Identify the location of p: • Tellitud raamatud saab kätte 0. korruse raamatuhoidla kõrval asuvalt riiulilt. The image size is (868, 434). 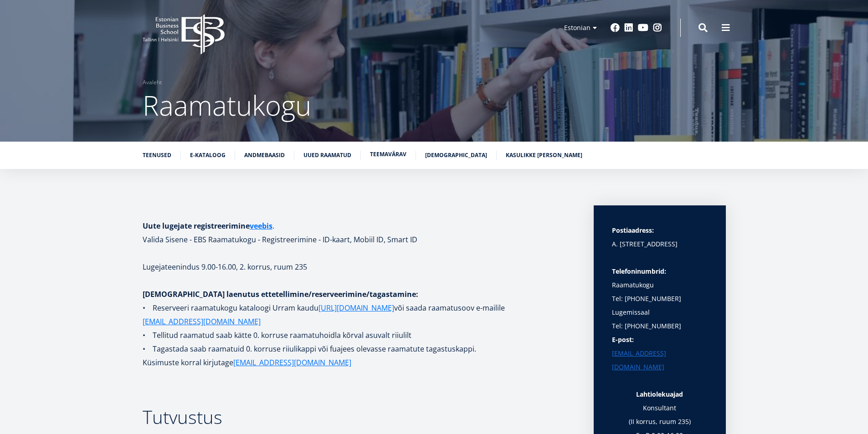
(359, 335).